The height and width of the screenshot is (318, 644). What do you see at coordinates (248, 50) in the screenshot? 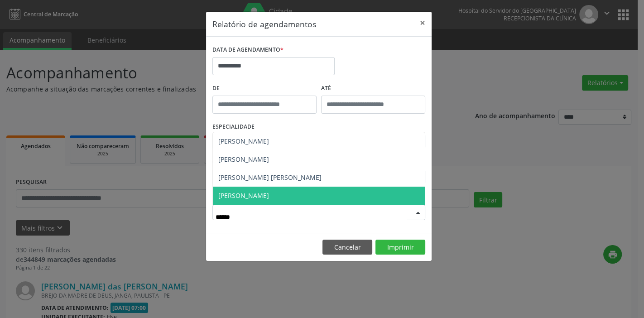
I see `label: DATA DE AGENDAMENTO` at bounding box center [248, 50].